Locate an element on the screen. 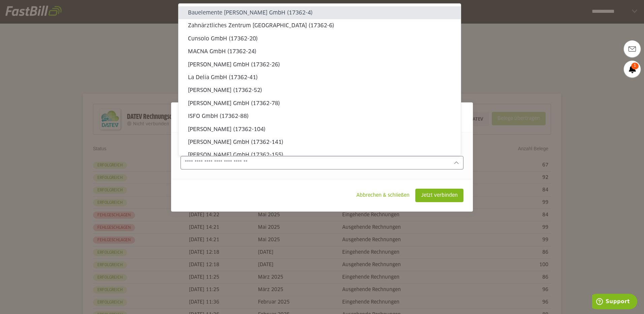 This screenshot has height=314, width=644. span: Support is located at coordinates (26, 8).